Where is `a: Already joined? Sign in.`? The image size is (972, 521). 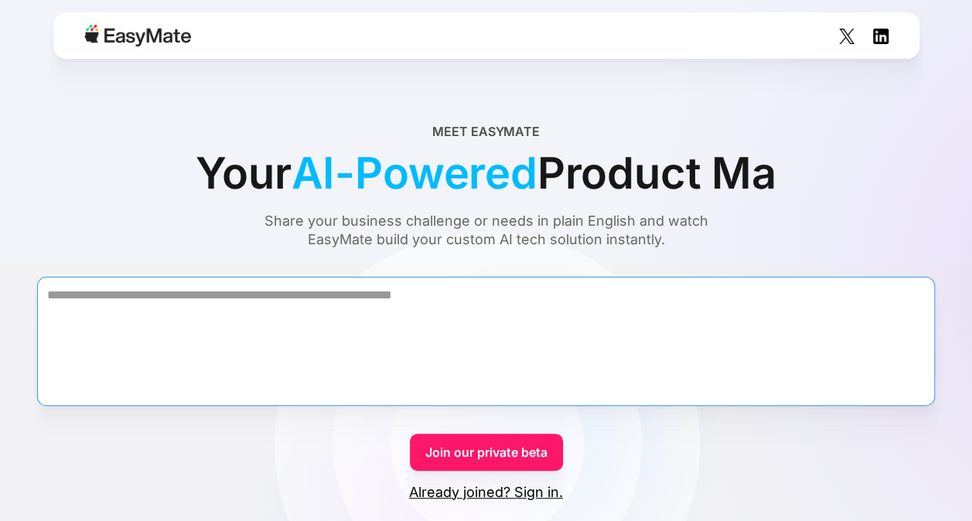
a: Already joined? Sign in. is located at coordinates (486, 493).